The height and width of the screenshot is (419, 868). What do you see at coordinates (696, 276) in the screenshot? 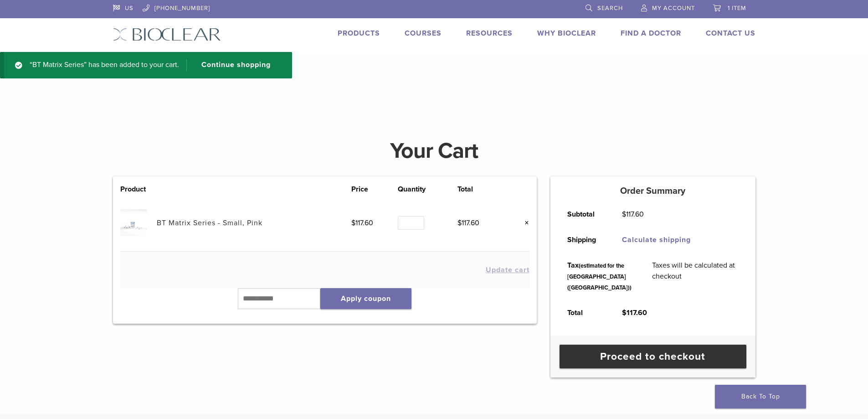
I see `td: Taxes will be calculated at checkout` at bounding box center [696, 276].